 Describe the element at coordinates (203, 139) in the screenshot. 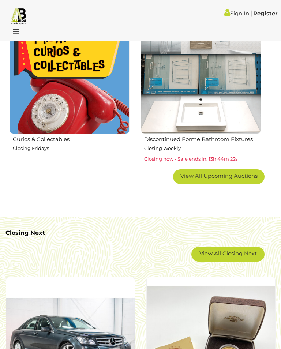

I see `h2: Discontinued Forme Bathroom Fixtures` at that location.